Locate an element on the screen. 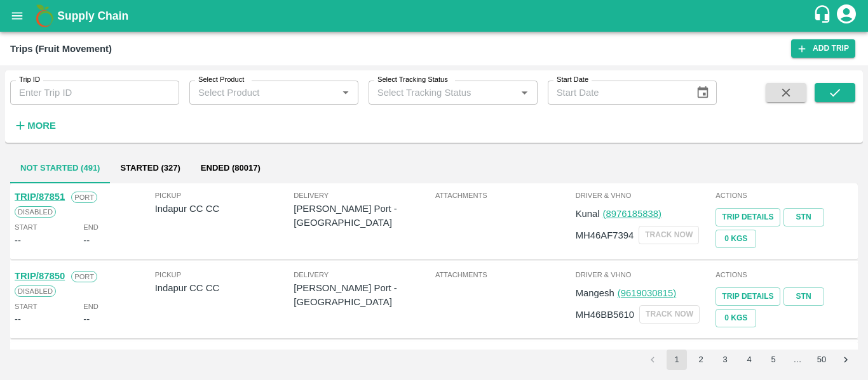 The width and height of the screenshot is (868, 380). a: Supply Chain is located at coordinates (434, 16).